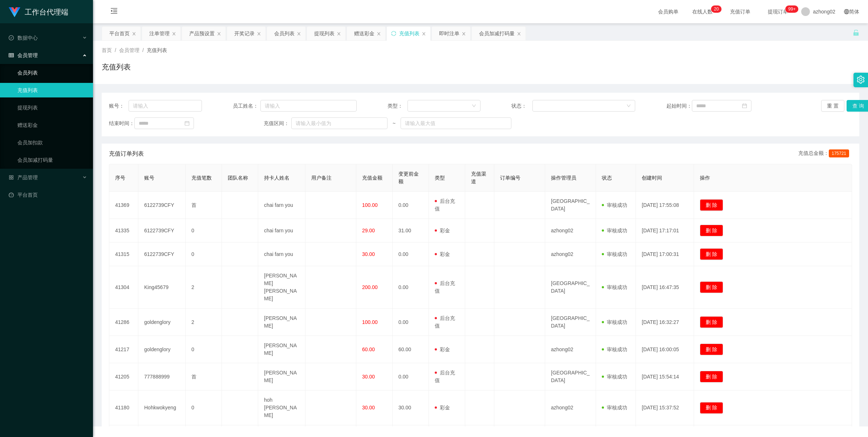 This screenshot has height=437, width=868. What do you see at coordinates (52, 142) in the screenshot?
I see `a: 会员加扣款` at bounding box center [52, 142].